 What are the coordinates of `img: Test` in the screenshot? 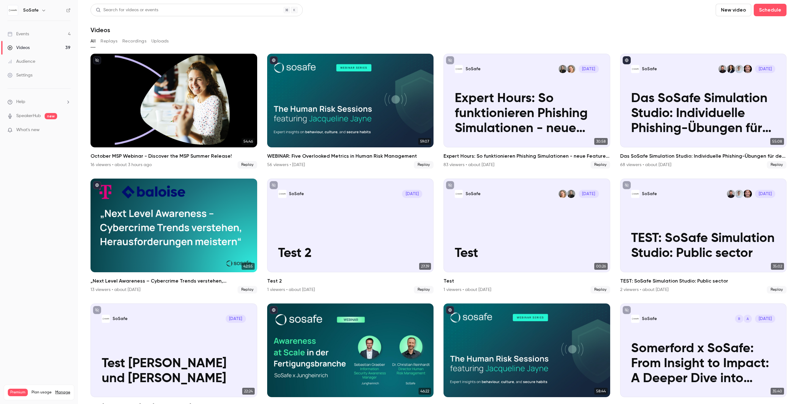 It's located at (459, 194).